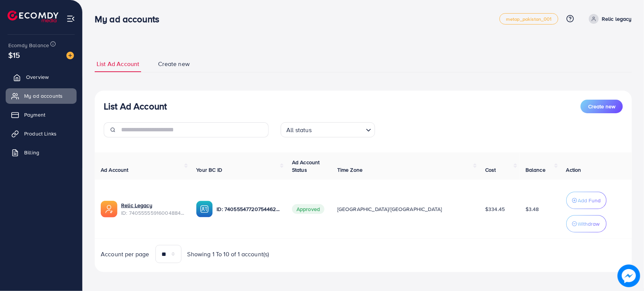 Image resolution: width=644 pixels, height=291 pixels. Describe the element at coordinates (33, 16) in the screenshot. I see `img: logo` at that location.